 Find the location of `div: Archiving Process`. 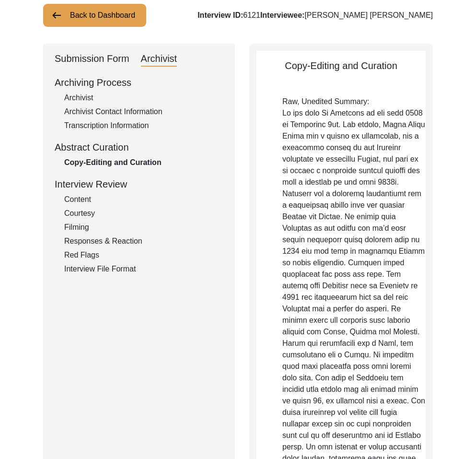

div: Archiving Process is located at coordinates (139, 82).